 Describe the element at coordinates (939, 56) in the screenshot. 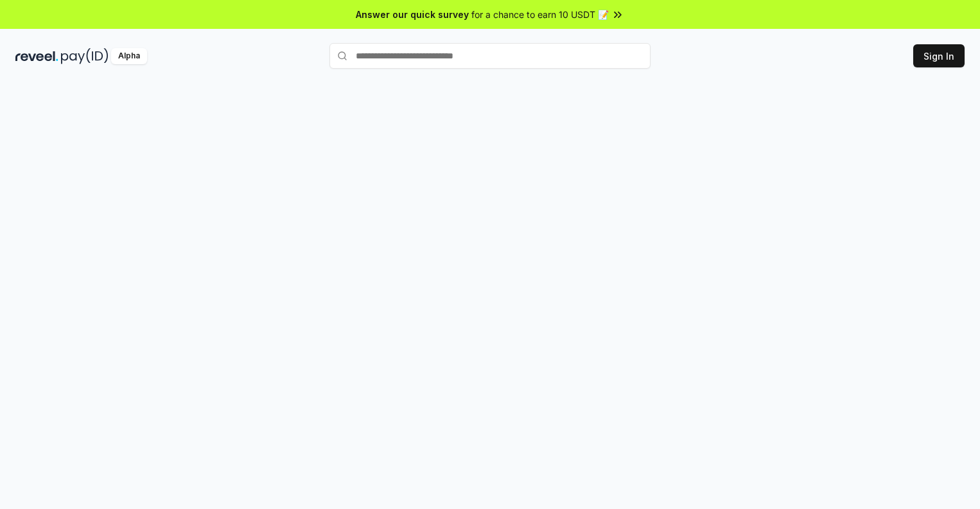

I see `button: Sign In` at that location.